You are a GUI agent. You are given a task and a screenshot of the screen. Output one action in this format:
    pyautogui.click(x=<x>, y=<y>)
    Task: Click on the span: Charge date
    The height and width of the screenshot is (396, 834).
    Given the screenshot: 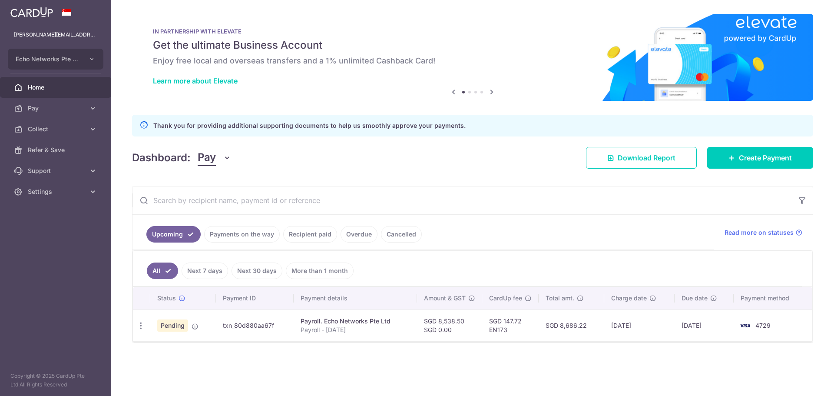 What is the action you would take?
    pyautogui.click(x=629, y=298)
    